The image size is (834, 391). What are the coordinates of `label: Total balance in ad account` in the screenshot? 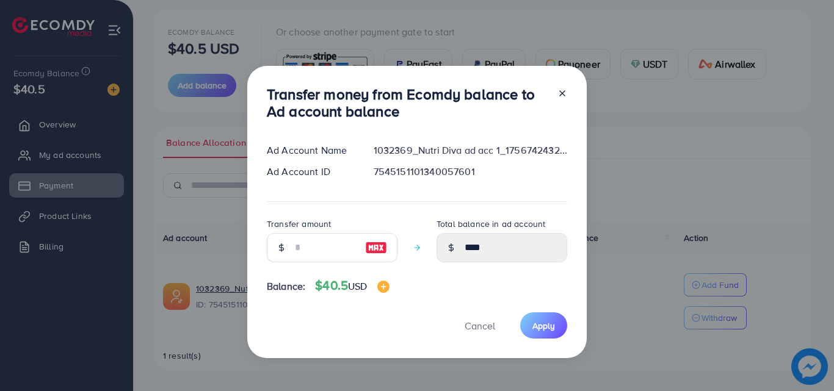 It's located at (491, 224).